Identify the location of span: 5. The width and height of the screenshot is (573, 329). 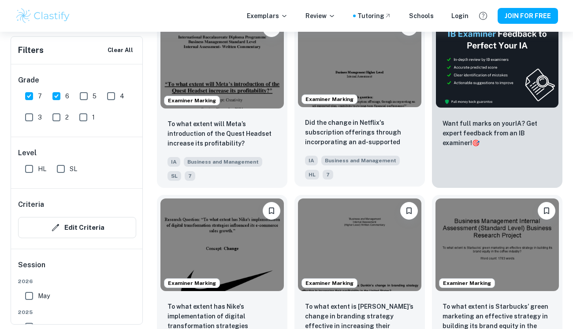
(94, 96).